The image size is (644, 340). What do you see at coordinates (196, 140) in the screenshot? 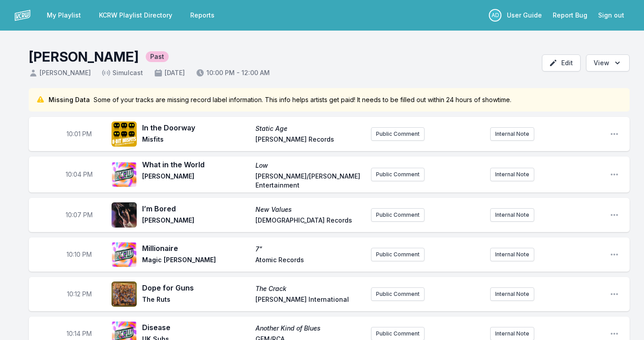
I see `span: Misfits` at bounding box center [196, 140].